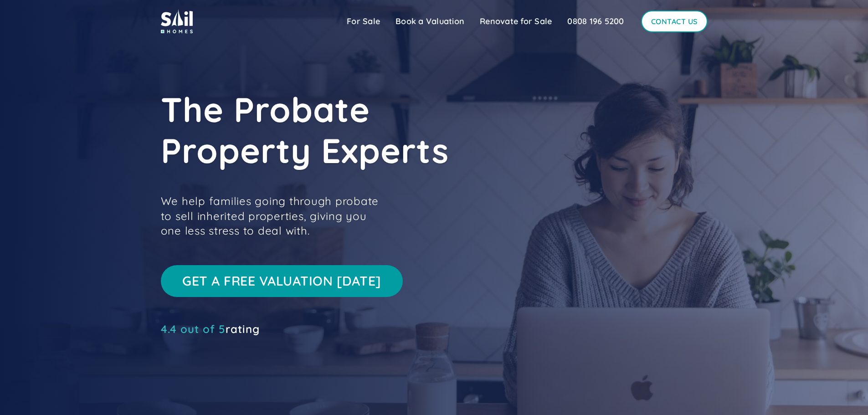 Image resolution: width=868 pixels, height=415 pixels. I want to click on a: 4.4 out of 5rating, so click(210, 328).